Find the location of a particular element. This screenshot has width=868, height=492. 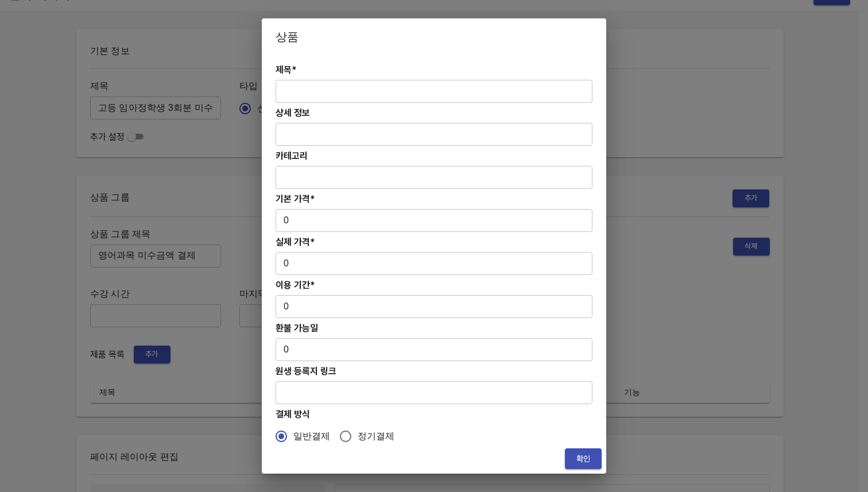

button: 확인 is located at coordinates (584, 459).